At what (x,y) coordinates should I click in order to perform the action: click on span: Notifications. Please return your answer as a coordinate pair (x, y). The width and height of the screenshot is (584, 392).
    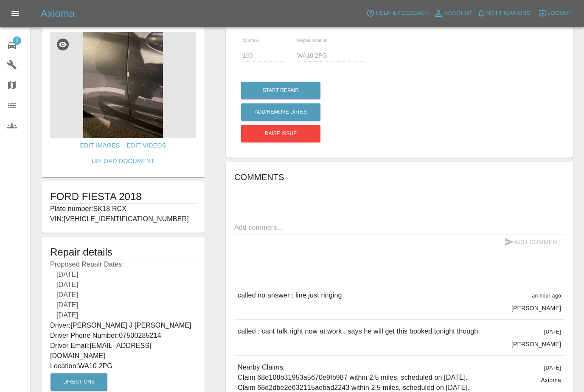
    Looking at the image, I should click on (508, 13).